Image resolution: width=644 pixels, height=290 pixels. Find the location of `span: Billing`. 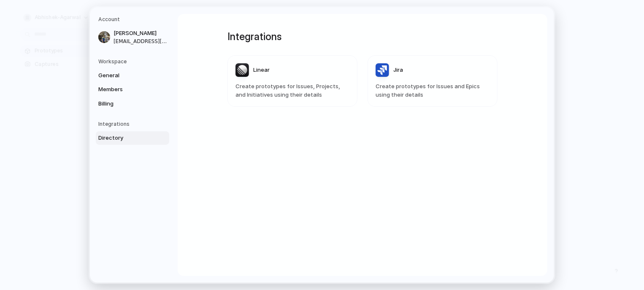

span: Billing is located at coordinates (125, 104).